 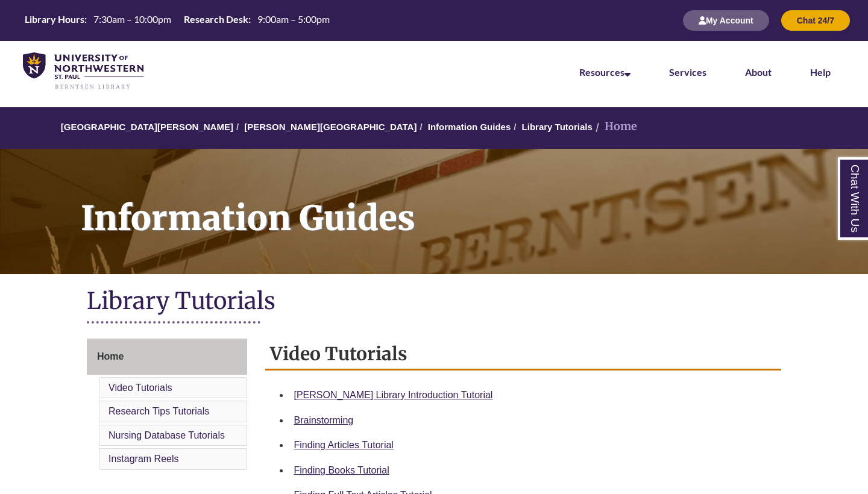 What do you see at coordinates (726, 20) in the screenshot?
I see `a: My Account` at bounding box center [726, 20].